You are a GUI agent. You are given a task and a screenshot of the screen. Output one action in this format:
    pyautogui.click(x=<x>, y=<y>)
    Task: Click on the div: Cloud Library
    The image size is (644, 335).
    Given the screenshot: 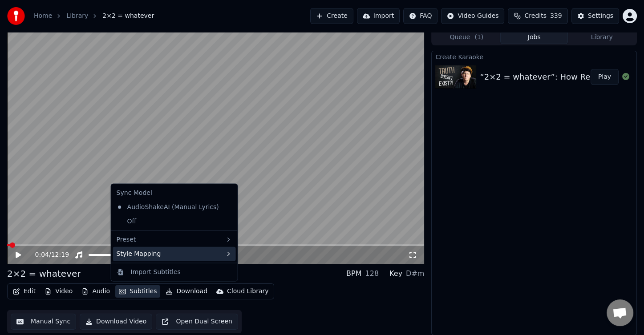 What is the action you would take?
    pyautogui.click(x=248, y=291)
    